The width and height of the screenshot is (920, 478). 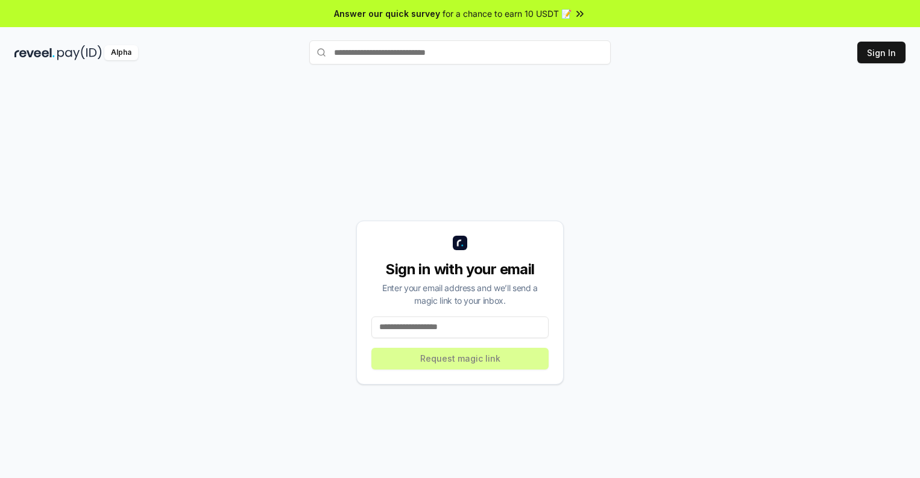 What do you see at coordinates (387, 13) in the screenshot?
I see `span: Answer our quick survey` at bounding box center [387, 13].